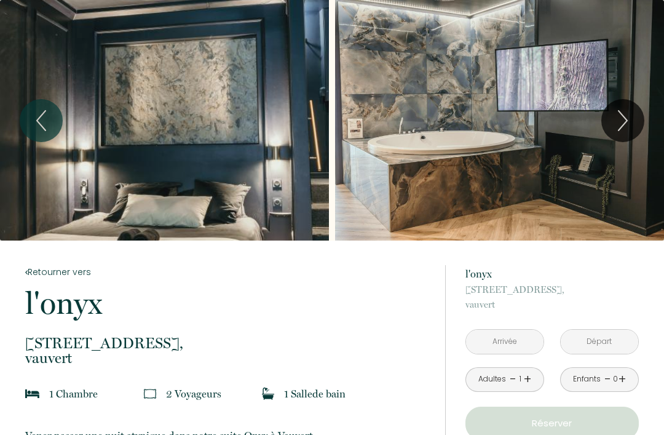 This screenshot has width=664, height=435. Describe the element at coordinates (520, 379) in the screenshot. I see `div: 1` at that location.